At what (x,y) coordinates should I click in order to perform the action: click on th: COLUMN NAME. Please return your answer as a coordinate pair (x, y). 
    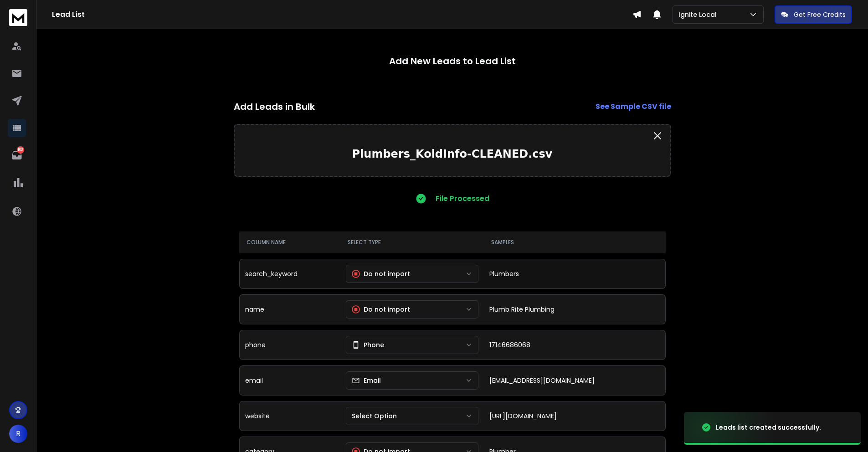
    Looking at the image, I should click on (290, 242).